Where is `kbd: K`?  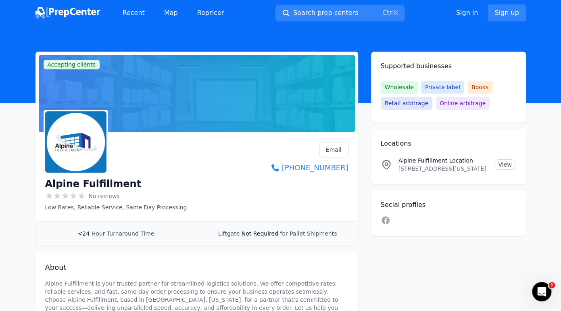 kbd: K is located at coordinates (395, 12).